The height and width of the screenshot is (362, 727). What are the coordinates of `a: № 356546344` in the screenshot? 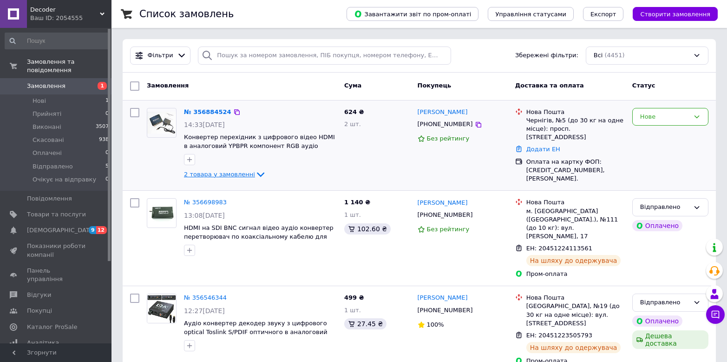 It's located at (205, 297).